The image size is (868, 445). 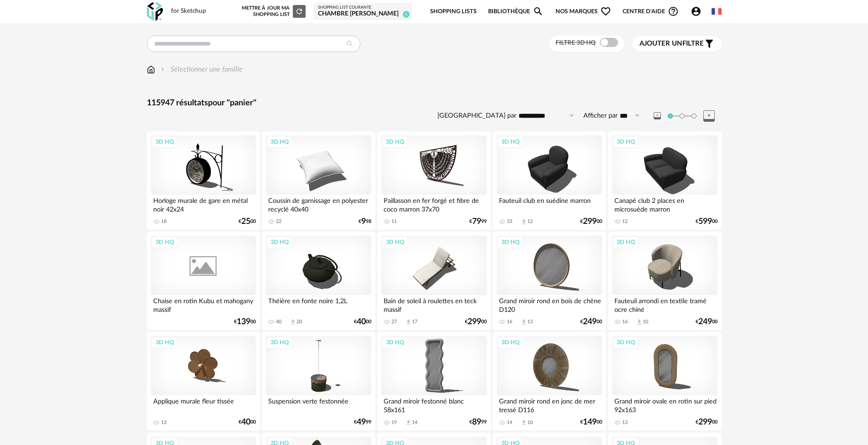 What do you see at coordinates (203, 204) in the screenshot?
I see `div: Horloge murale de gare en métal noir 42x24` at bounding box center [203, 204].